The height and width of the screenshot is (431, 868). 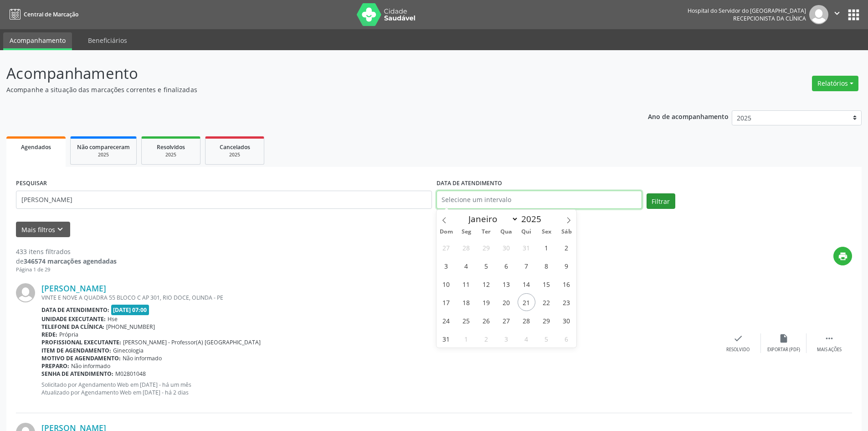 I want to click on button: Filtrar, so click(x=660, y=201).